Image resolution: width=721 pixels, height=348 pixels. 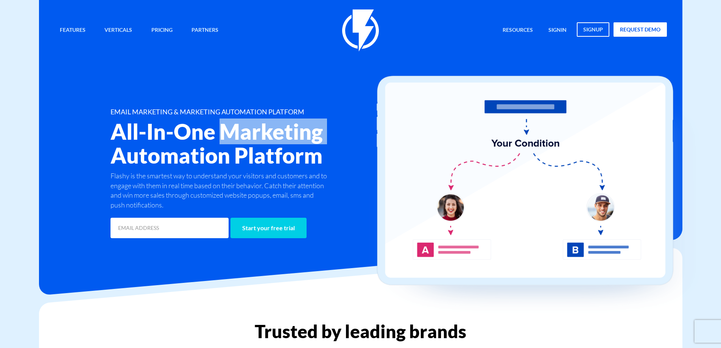 What do you see at coordinates (170, 228) in the screenshot?
I see `input: EMAIL ADDRESS` at bounding box center [170, 228].